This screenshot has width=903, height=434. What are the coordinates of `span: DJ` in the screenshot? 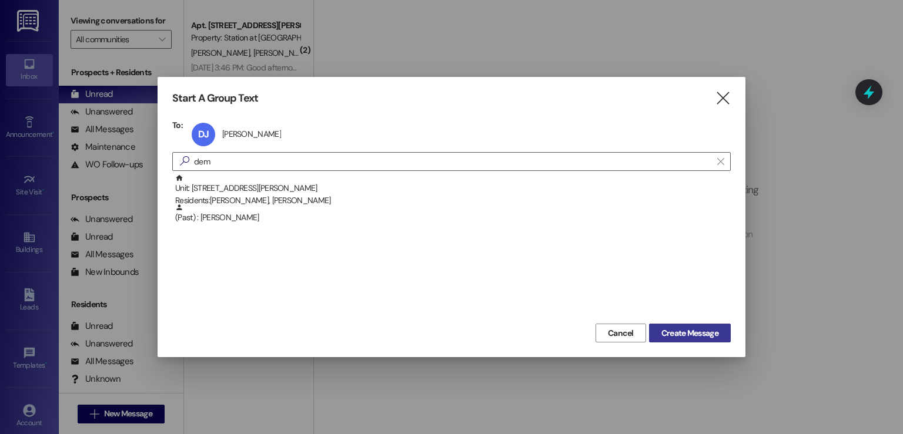 It's located at (203, 134).